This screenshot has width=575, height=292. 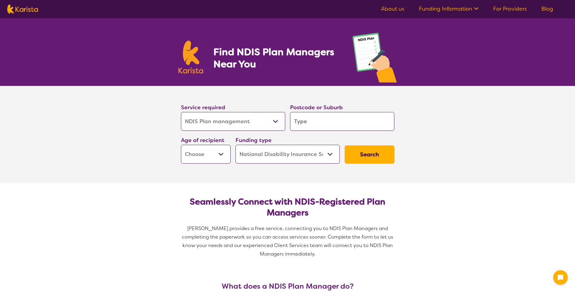 What do you see at coordinates (202, 140) in the screenshot?
I see `label: Age of recipient` at bounding box center [202, 140].